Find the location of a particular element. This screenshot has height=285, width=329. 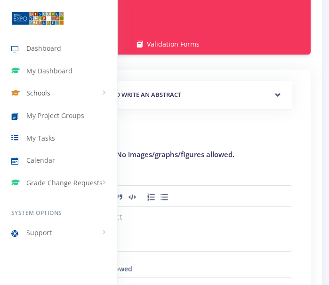

span: My Dashboard is located at coordinates (49, 71).